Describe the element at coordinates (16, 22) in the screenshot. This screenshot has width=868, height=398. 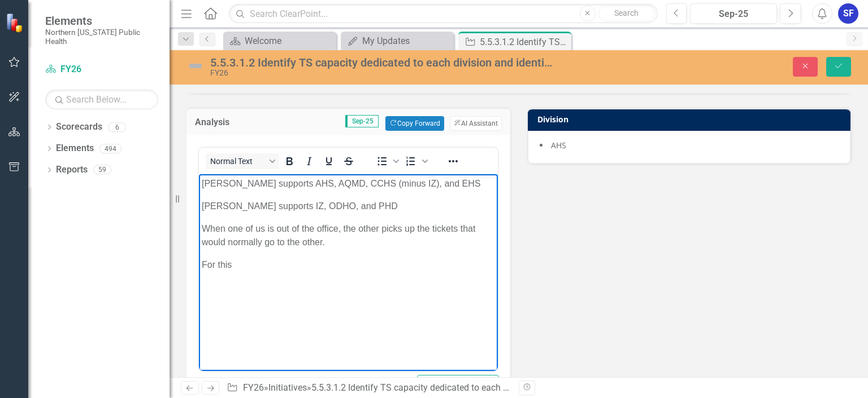
I see `img: ClearPoint Strategy` at that location.